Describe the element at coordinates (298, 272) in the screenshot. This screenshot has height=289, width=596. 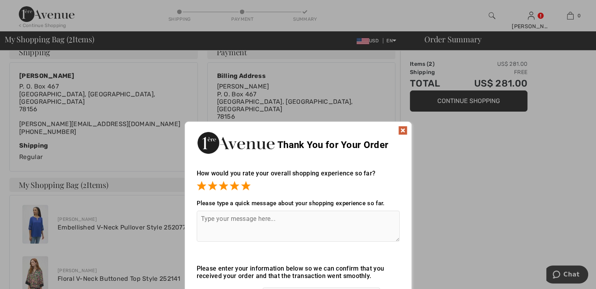
I see `div: Please enter your information below so we can confirm that you received your order and that the t...` at that location.